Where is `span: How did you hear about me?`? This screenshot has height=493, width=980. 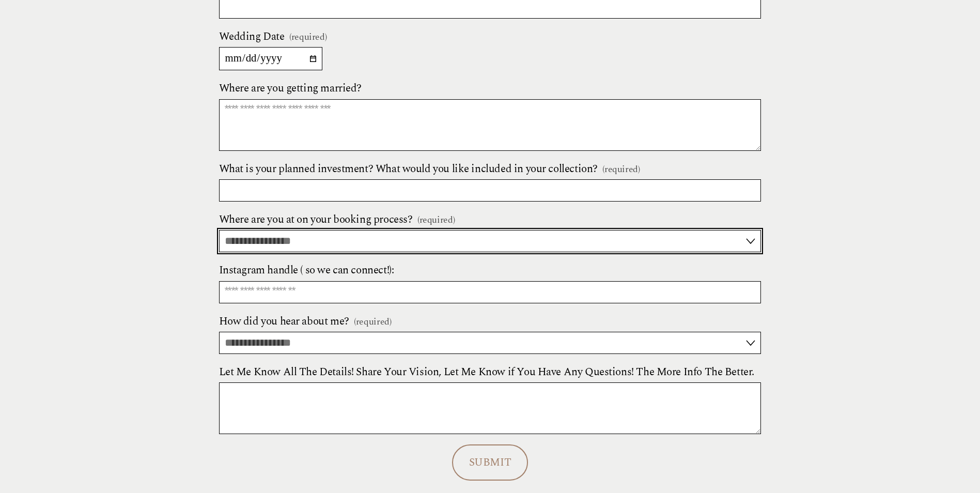 span: How did you hear about me? is located at coordinates (284, 321).